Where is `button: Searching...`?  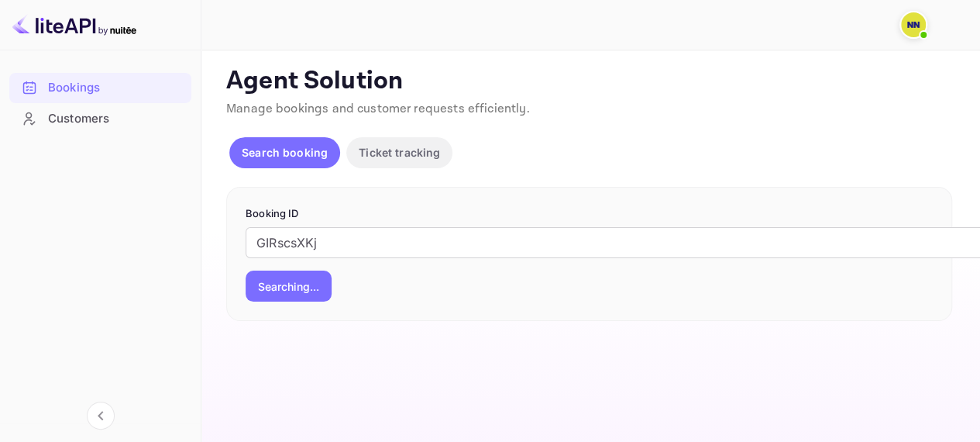 button: Searching... is located at coordinates (288, 286).